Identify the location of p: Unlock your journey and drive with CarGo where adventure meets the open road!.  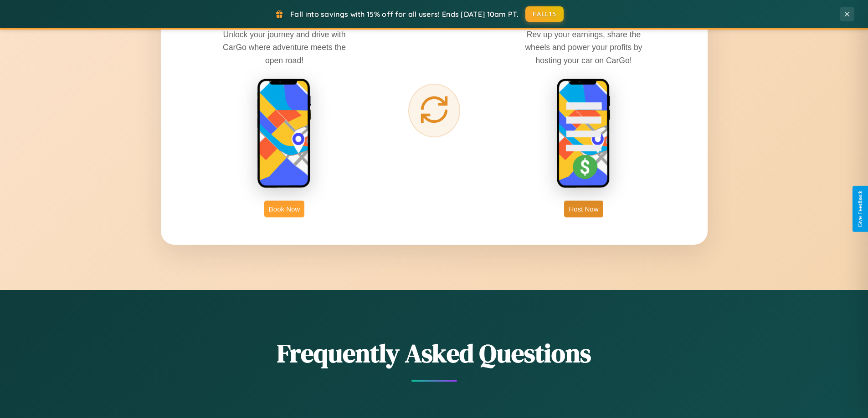
(284, 47).